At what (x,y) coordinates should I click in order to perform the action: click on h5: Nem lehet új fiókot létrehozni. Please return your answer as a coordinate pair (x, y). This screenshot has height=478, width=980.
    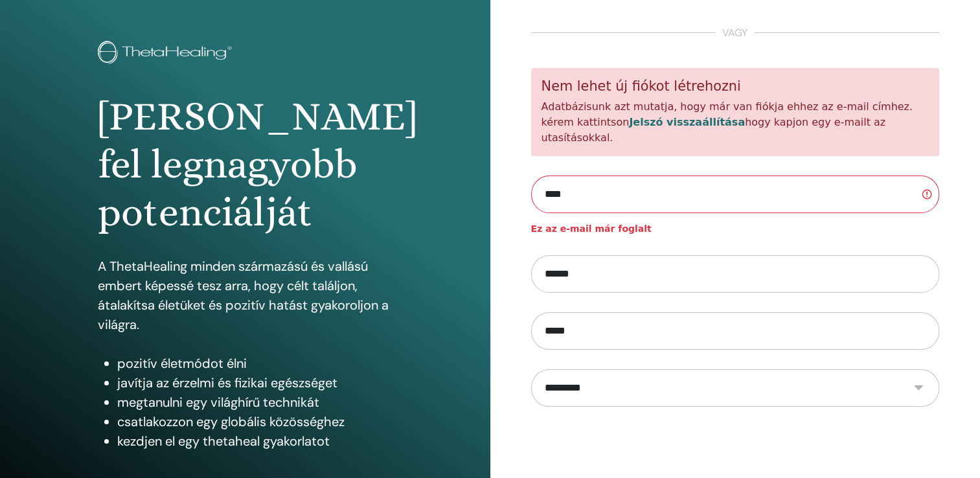
    Looking at the image, I should click on (735, 86).